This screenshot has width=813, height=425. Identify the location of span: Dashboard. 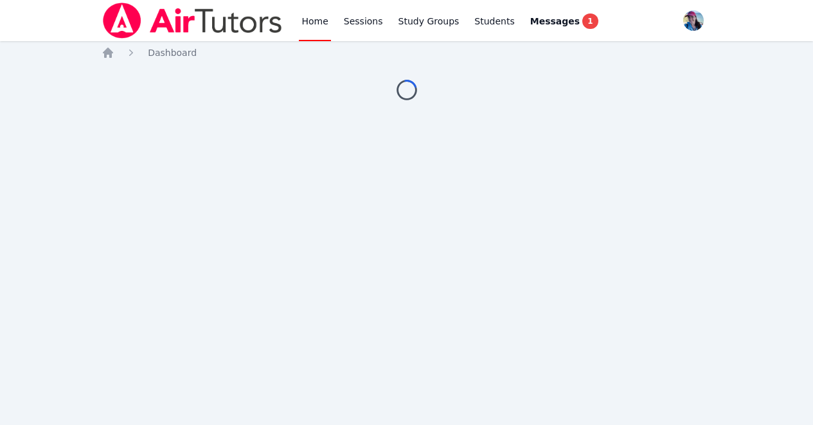
(172, 53).